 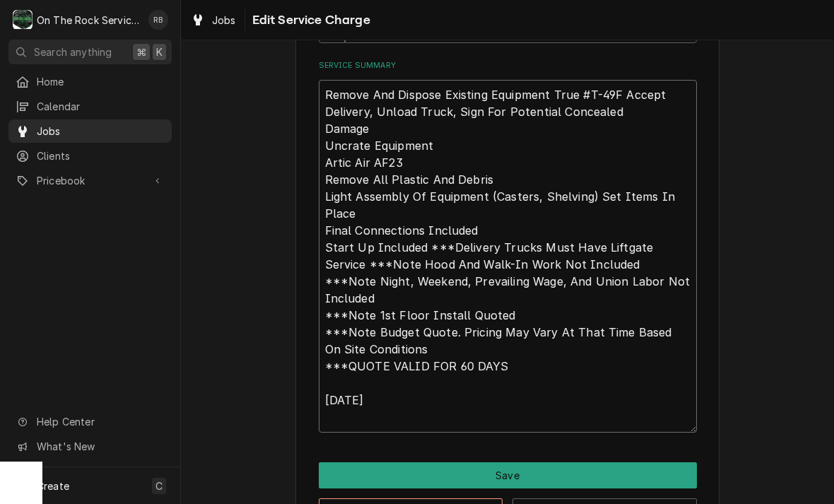 I want to click on div: On The Rock Services, so click(x=89, y=20).